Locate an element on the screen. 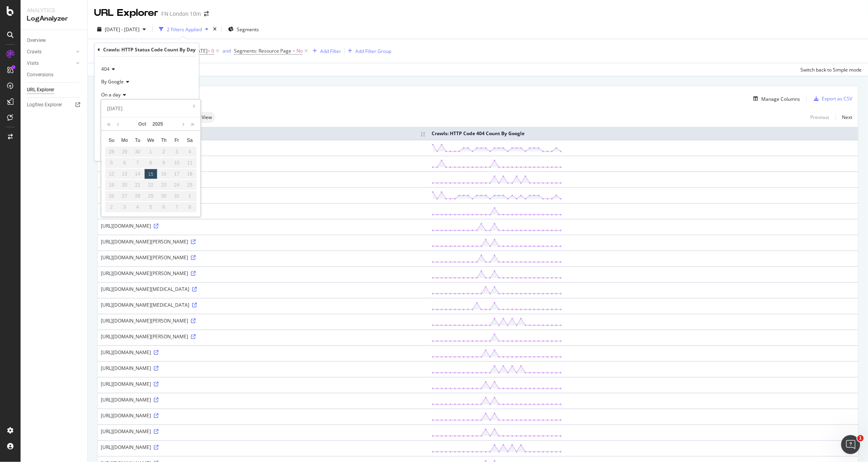 The width and height of the screenshot is (868, 462). button: Cancel is located at coordinates (110, 150).